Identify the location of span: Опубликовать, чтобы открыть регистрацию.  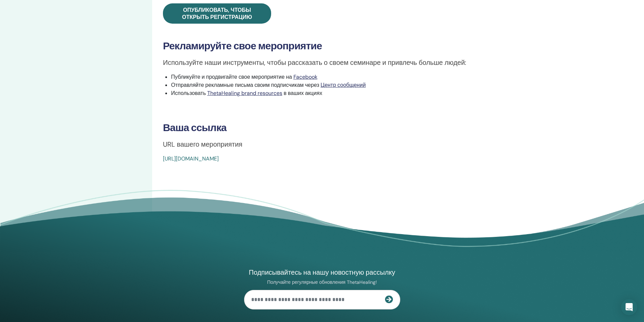
(217, 14).